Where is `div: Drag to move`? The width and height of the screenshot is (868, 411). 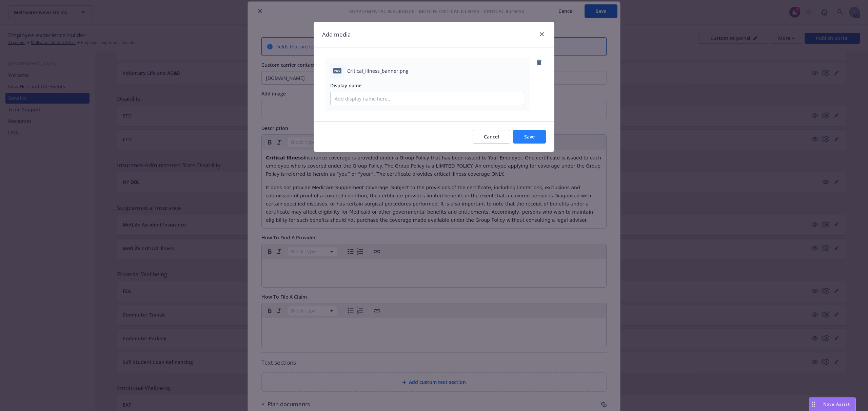
div: Drag to move is located at coordinates (813, 404).